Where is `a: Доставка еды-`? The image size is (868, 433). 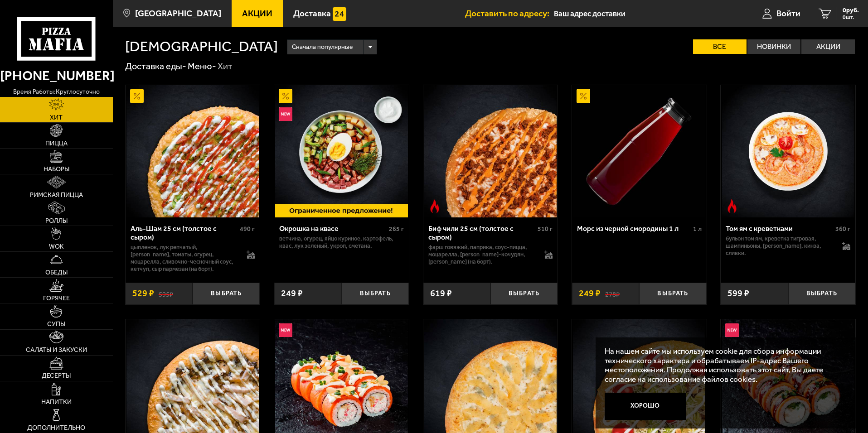
a: Доставка еды- is located at coordinates (156, 66).